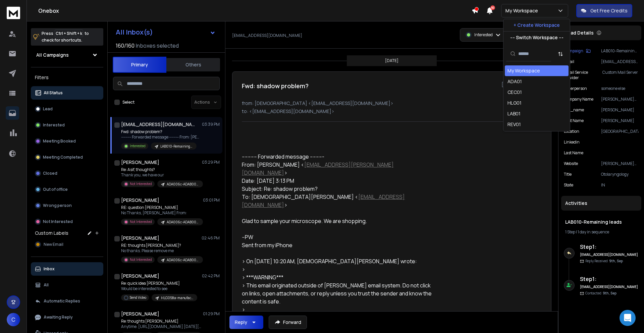 Image resolution: width=644 pixels, height=333 pixels. I want to click on p: --- Switch Workspace ---, so click(537, 38).